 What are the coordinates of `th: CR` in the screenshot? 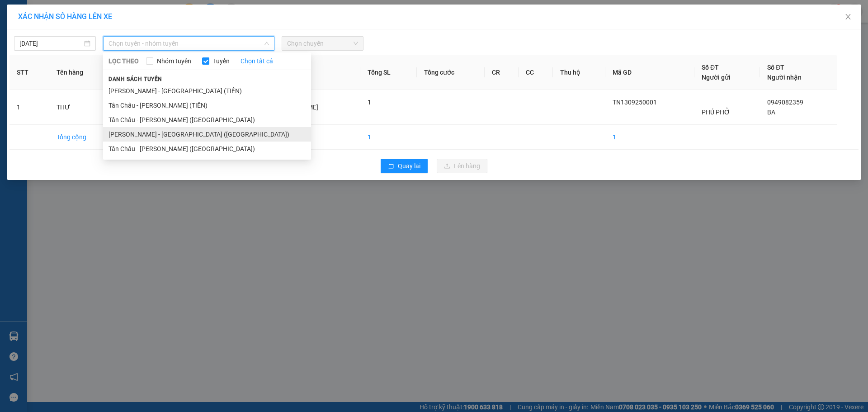 It's located at (502, 72).